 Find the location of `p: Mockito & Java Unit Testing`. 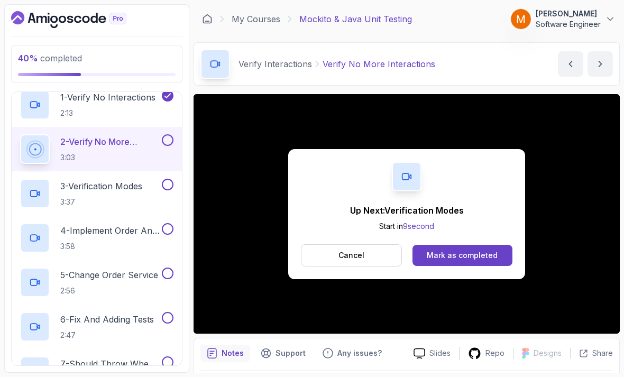

p: Mockito & Java Unit Testing is located at coordinates (355, 19).